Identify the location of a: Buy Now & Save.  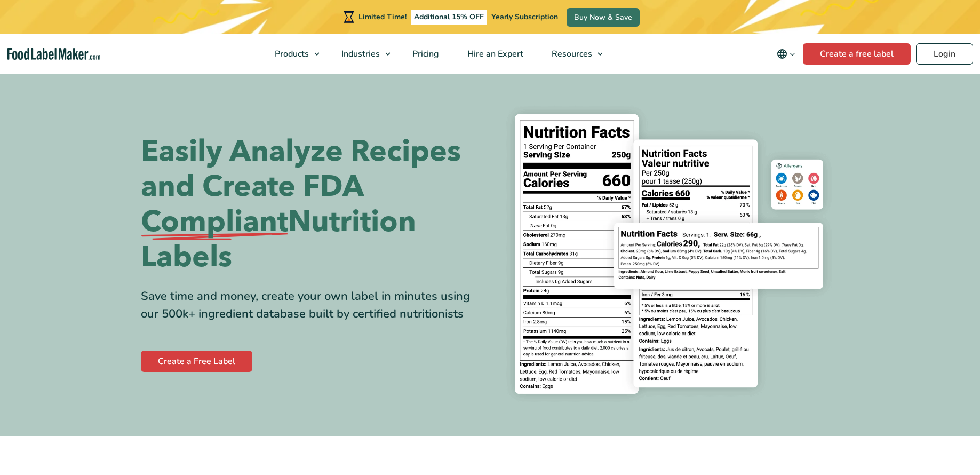
(602, 17).